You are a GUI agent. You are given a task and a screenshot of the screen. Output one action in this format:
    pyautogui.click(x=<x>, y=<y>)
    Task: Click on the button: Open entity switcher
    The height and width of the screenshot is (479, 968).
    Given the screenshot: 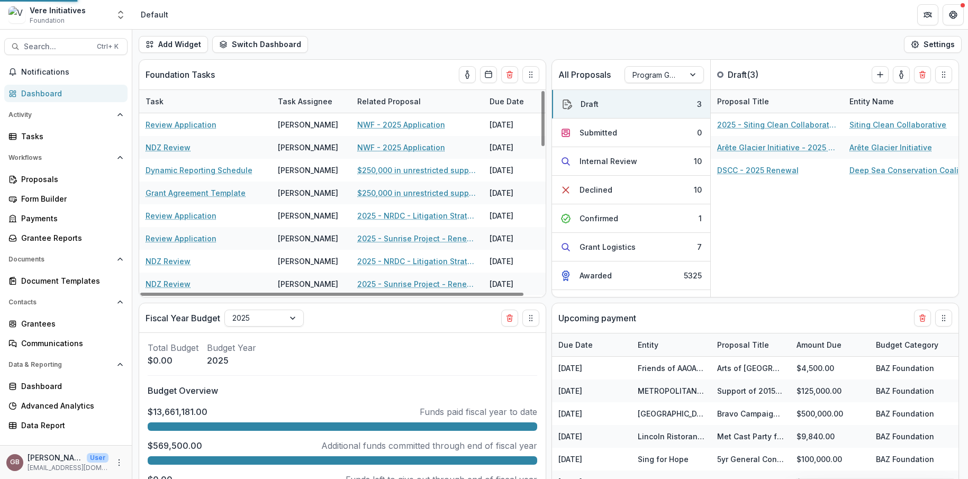 What is the action you would take?
    pyautogui.click(x=121, y=15)
    